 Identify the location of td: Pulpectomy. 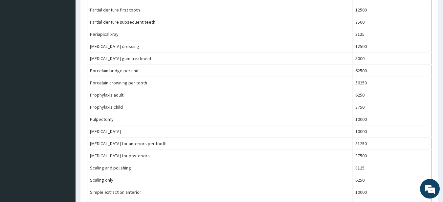
(220, 119).